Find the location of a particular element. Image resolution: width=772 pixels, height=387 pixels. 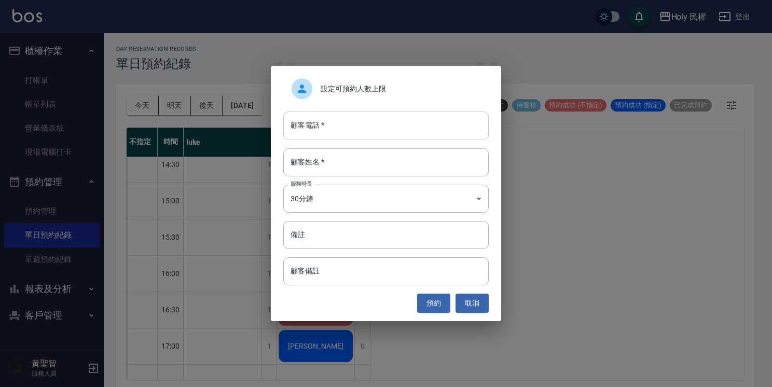

label: 服務時長 is located at coordinates (301, 184).